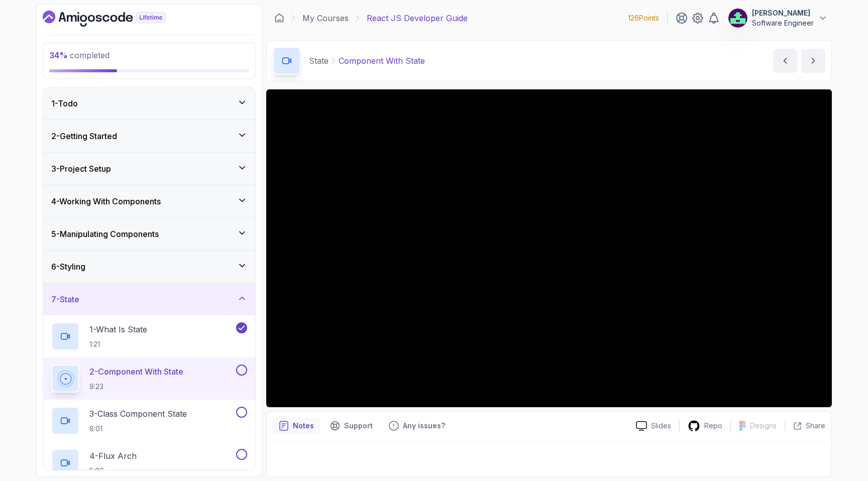 The height and width of the screenshot is (481, 868). Describe the element at coordinates (705, 426) in the screenshot. I see `a: Repo` at that location.